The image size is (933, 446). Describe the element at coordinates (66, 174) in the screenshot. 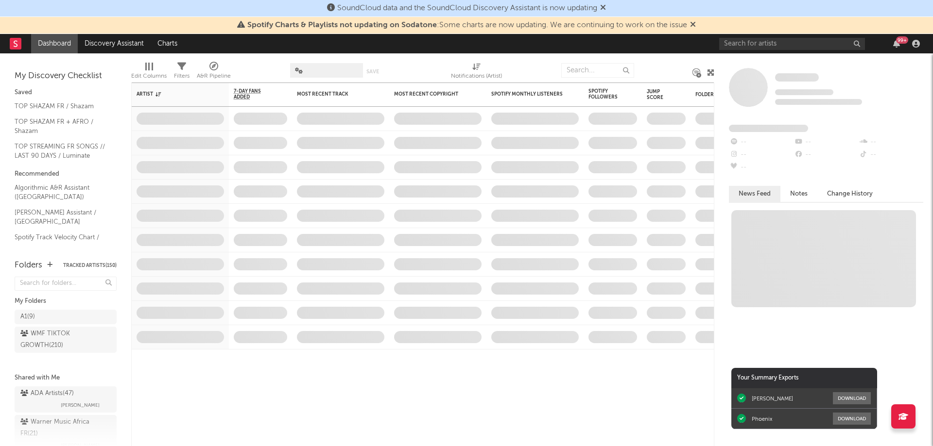

I see `div: Recommended` at that location.